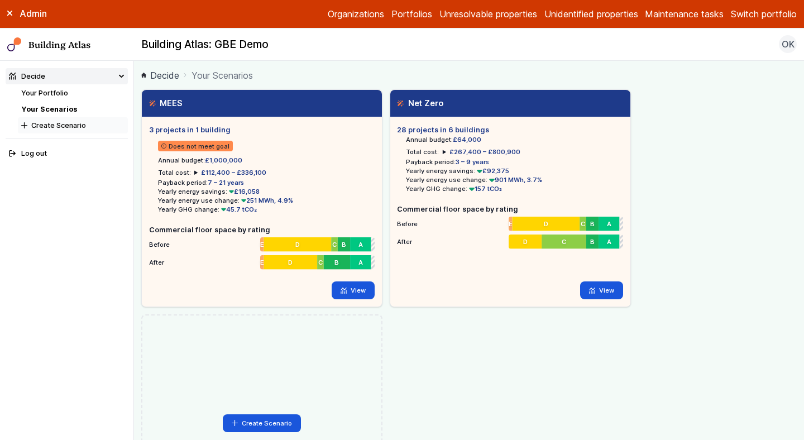  What do you see at coordinates (45, 93) in the screenshot?
I see `a: Your Portfolio` at bounding box center [45, 93].